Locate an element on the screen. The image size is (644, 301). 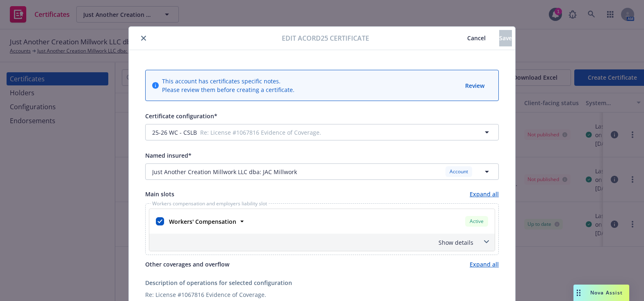
button: Cancel is located at coordinates (476, 38).